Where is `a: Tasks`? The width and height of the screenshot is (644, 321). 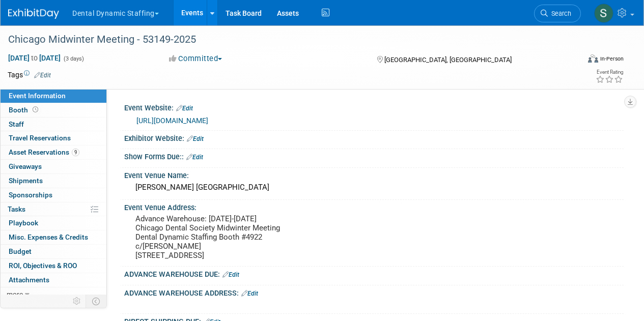
a: Tasks is located at coordinates (53, 209).